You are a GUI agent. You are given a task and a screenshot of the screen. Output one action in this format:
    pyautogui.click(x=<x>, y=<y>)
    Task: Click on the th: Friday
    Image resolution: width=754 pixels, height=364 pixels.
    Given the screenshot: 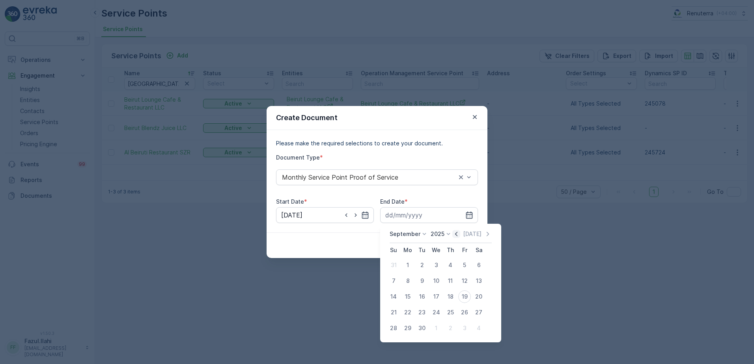 What is the action you would take?
    pyautogui.click(x=464, y=250)
    